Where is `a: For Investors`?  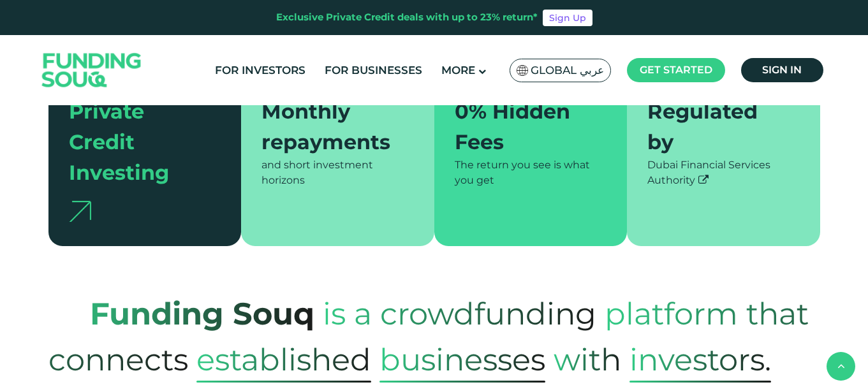 a: For Investors is located at coordinates (260, 70).